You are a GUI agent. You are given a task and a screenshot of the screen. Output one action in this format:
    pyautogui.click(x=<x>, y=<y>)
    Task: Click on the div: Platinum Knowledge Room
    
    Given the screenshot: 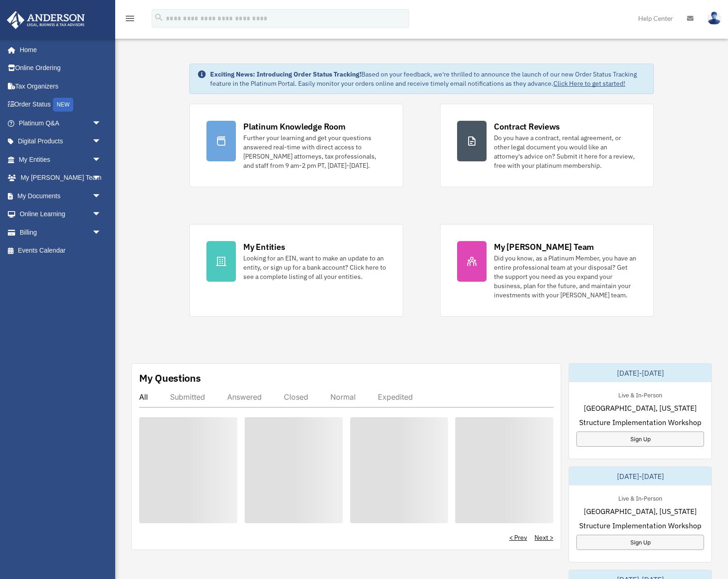 What is the action you would take?
    pyautogui.click(x=295, y=126)
    